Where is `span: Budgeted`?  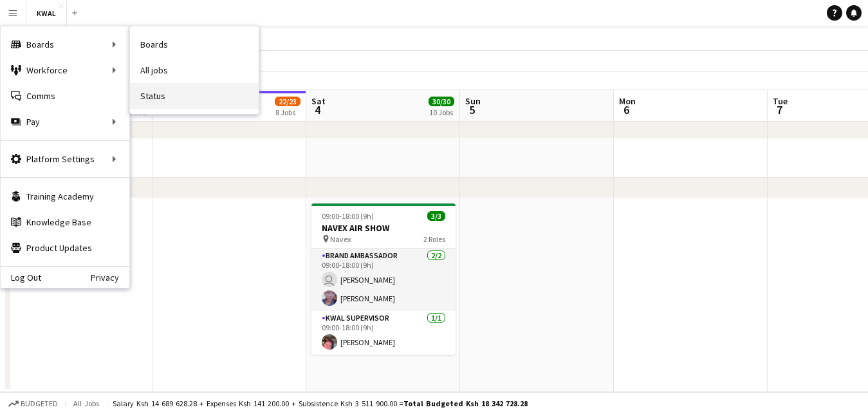 span: Budgeted is located at coordinates (40, 404).